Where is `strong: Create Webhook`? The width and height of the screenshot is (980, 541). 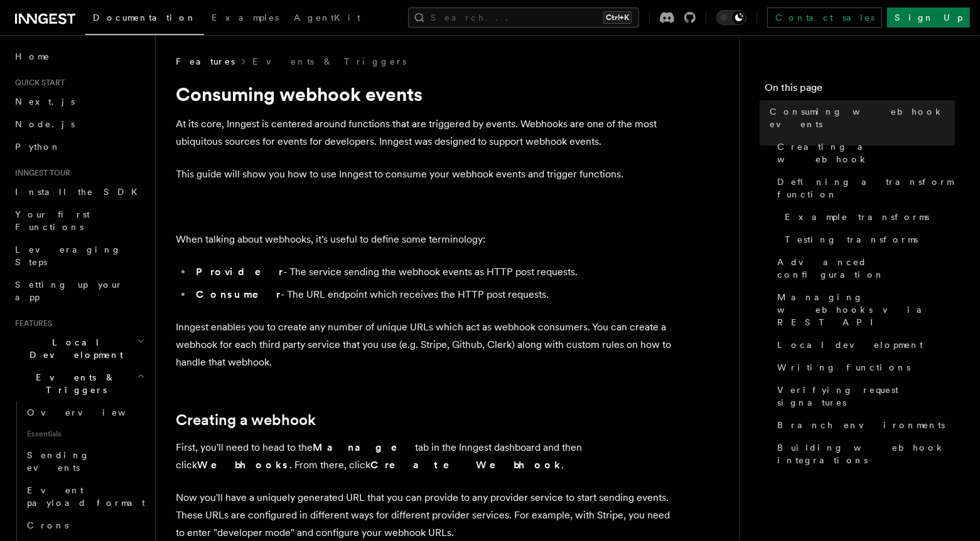
strong: Create Webhook is located at coordinates (466, 464).